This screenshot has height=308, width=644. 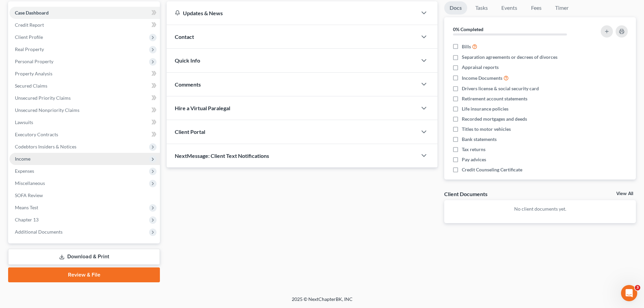 What do you see at coordinates (466, 194) in the screenshot?
I see `div: Client Documents` at bounding box center [466, 194].